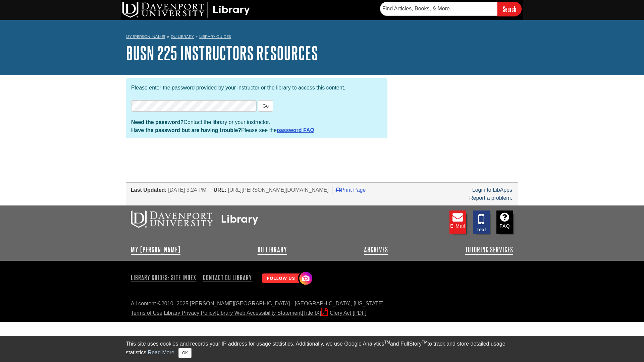  Describe the element at coordinates (295, 130) in the screenshot. I see `a: password FAQ` at that location.